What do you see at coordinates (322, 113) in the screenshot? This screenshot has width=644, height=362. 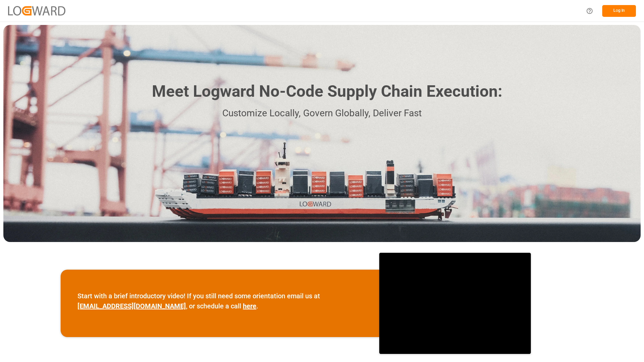 I see `p: Customize Locally, Govern Globally, Deliver Fast` at bounding box center [322, 113].